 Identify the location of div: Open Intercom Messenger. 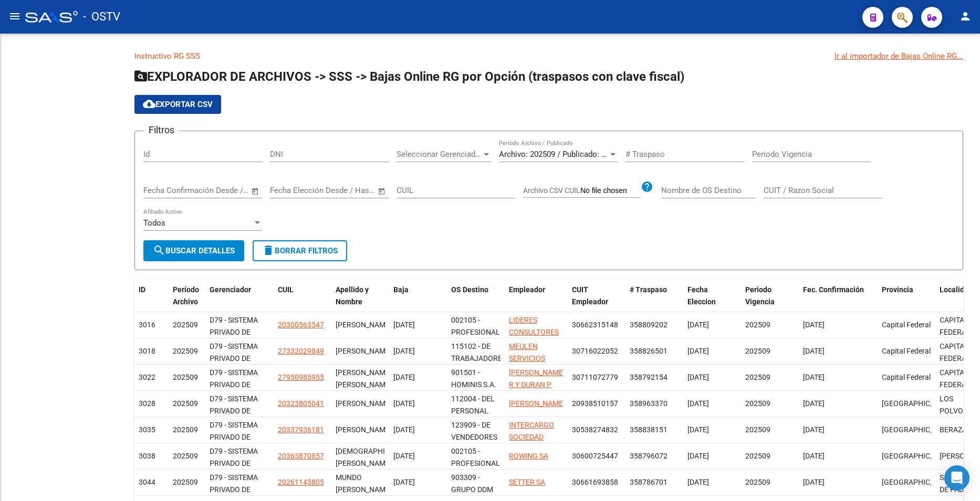
(957, 478).